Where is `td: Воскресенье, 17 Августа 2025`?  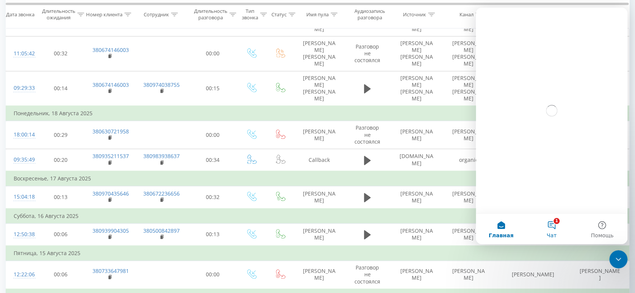 td: Воскресенье, 17 Августа 2025 is located at coordinates (318, 179).